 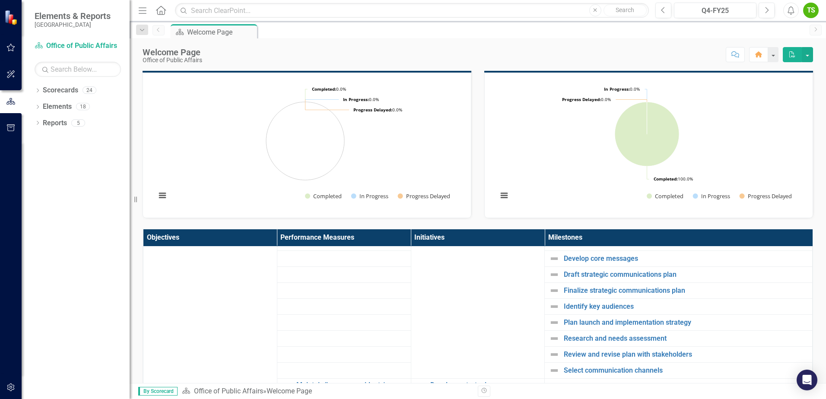 I want to click on span: By Scorecard, so click(x=158, y=391).